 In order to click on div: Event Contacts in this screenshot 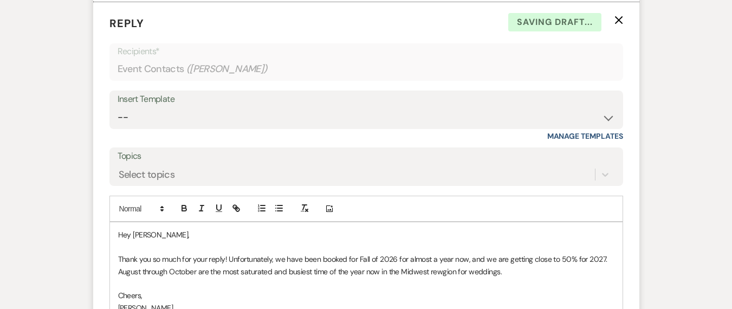, I will do `click(366, 69)`.